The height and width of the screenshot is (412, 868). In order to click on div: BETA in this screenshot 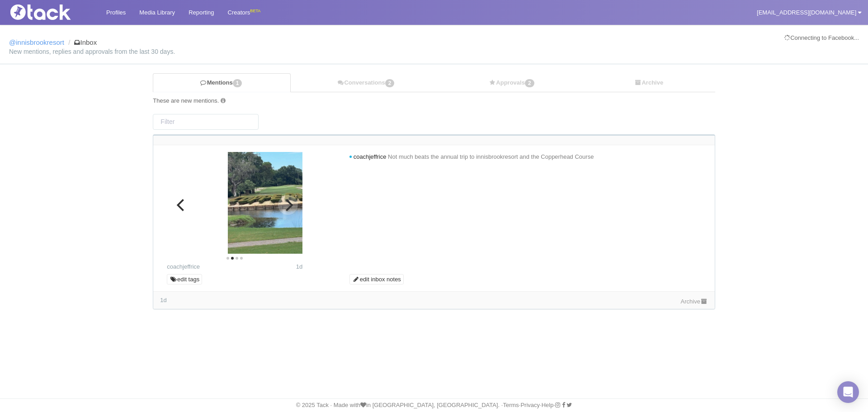, I will do `click(255, 11)`.